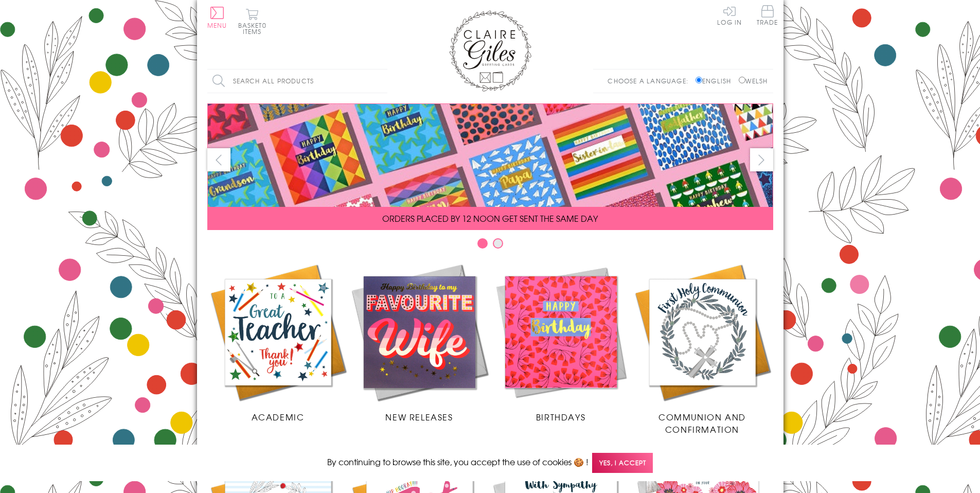 Image resolution: width=980 pixels, height=493 pixels. Describe the element at coordinates (561, 416) in the screenshot. I see `span: Birthdays` at that location.